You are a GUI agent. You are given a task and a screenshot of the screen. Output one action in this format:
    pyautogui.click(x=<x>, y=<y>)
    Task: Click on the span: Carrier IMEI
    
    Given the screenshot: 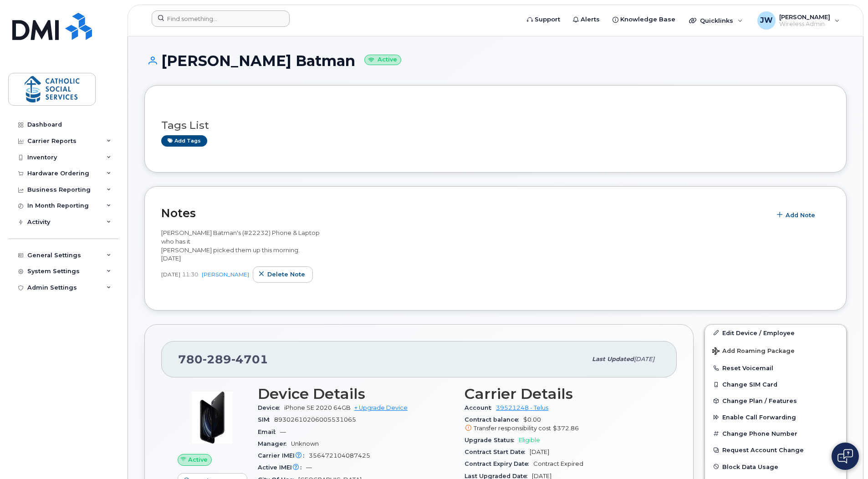 What is the action you would take?
    pyautogui.click(x=284, y=455)
    